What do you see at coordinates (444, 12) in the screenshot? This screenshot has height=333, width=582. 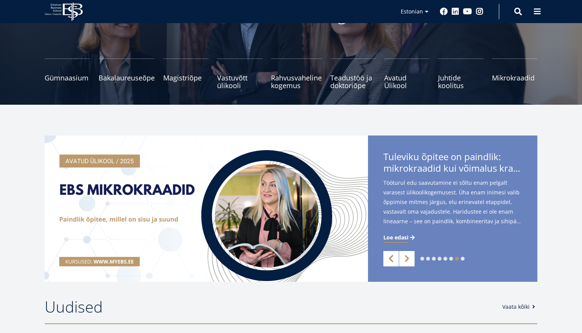 I see `a: Facebook` at bounding box center [444, 12].